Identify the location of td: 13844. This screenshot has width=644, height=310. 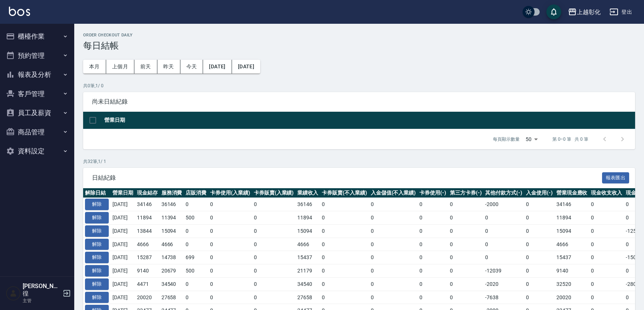
(148, 230).